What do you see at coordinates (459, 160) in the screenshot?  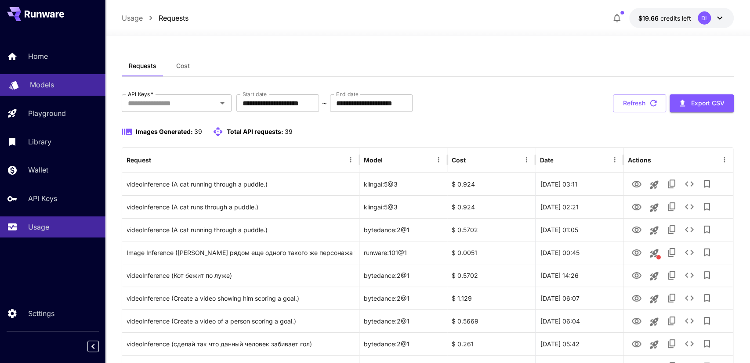 I see `div: Cost` at bounding box center [459, 160].